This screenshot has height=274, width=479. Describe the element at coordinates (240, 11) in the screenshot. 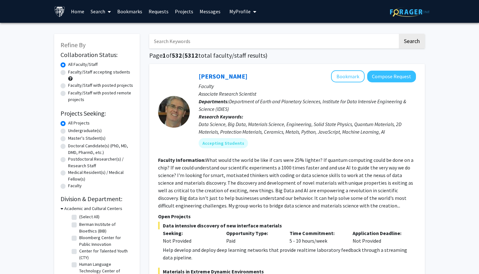

I see `span: My Profile` at that location.